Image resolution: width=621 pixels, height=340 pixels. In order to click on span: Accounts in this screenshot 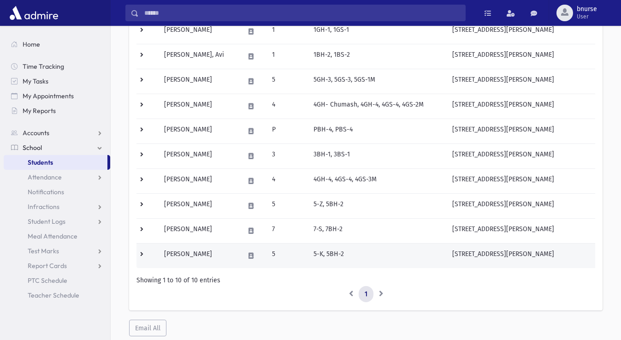, I will do `click(36, 133)`.